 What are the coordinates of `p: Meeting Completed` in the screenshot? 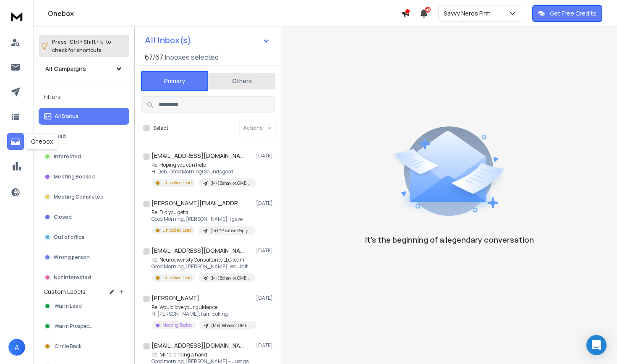 It's located at (79, 197).